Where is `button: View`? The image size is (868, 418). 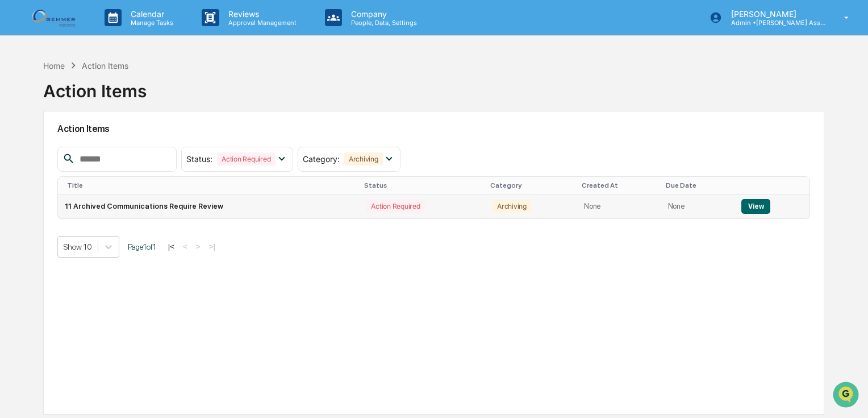
button: View is located at coordinates (756, 206).